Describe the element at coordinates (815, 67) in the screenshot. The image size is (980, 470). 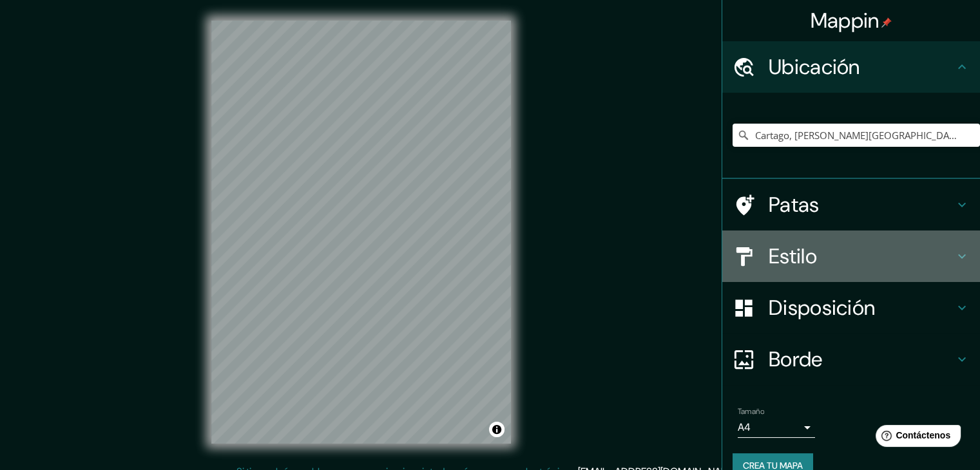
I see `font: Ubicación` at that location.